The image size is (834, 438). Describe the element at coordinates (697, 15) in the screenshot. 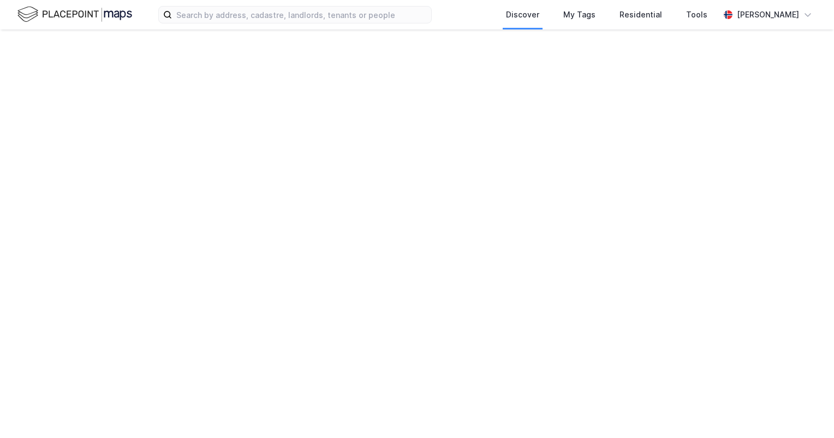

I see `div: Tools` at that location.